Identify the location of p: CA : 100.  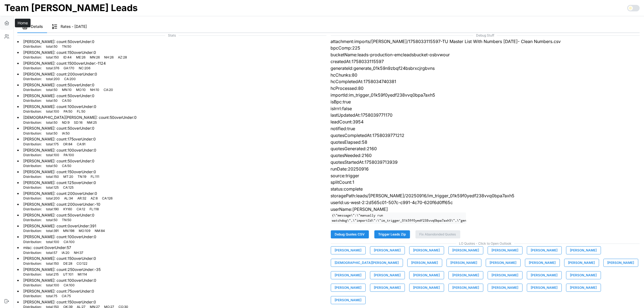
(69, 242).